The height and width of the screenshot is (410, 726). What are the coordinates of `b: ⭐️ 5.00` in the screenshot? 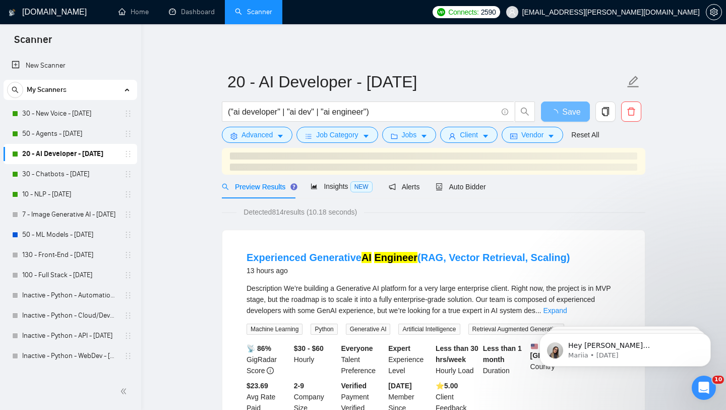 It's located at (447, 385).